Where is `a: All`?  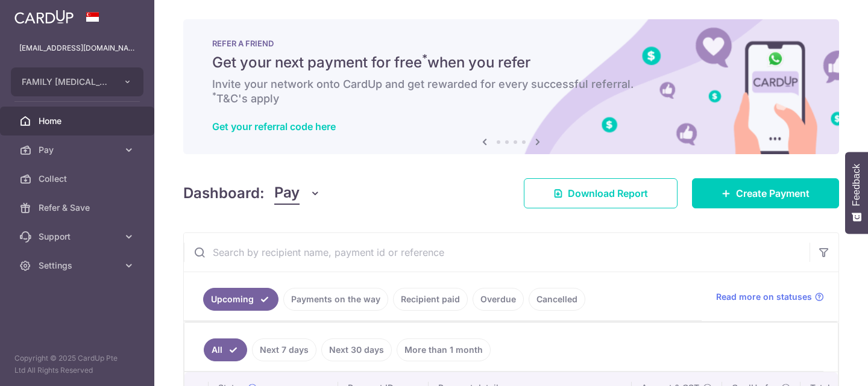
a: All is located at coordinates (226, 350).